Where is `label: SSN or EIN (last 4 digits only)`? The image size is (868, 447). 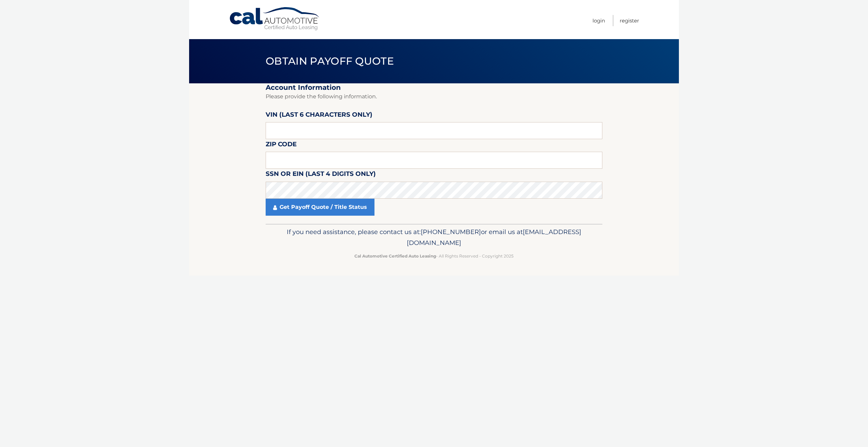 label: SSN or EIN (last 4 digits only) is located at coordinates (321, 175).